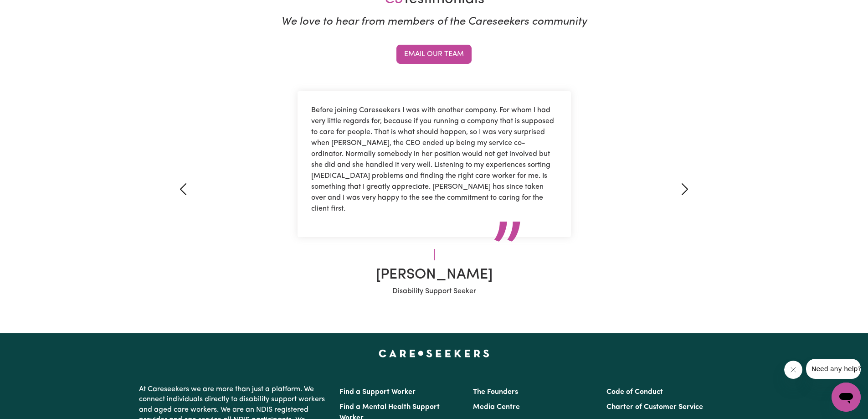  What do you see at coordinates (434, 291) in the screenshot?
I see `div: Disability Support Seeker` at bounding box center [434, 291].